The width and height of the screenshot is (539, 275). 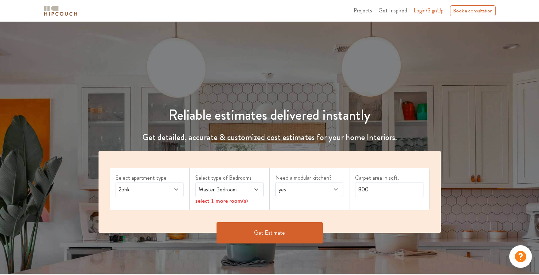 What do you see at coordinates (472, 11) in the screenshot?
I see `div: Book a consultation` at bounding box center [472, 11].